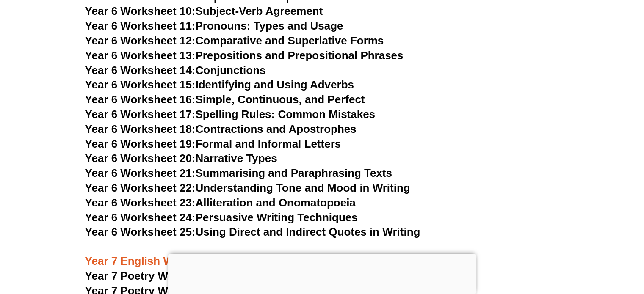 This screenshot has height=294, width=644. What do you see at coordinates (175, 70) in the screenshot?
I see `a: Year 6 Worksheet 14:Conjunctions` at bounding box center [175, 70].